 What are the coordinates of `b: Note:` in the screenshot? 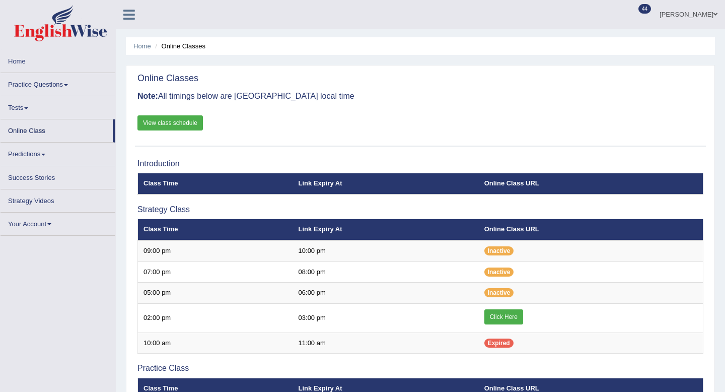 It's located at (148, 96).